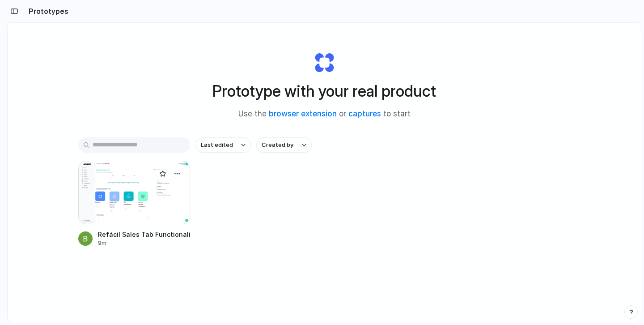  I want to click on span: Use the or to start, so click(324, 114).